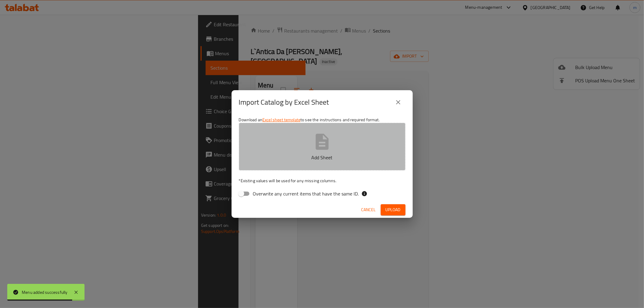 The image size is (644, 308). Describe the element at coordinates (393, 210) in the screenshot. I see `span: Upload` at that location.